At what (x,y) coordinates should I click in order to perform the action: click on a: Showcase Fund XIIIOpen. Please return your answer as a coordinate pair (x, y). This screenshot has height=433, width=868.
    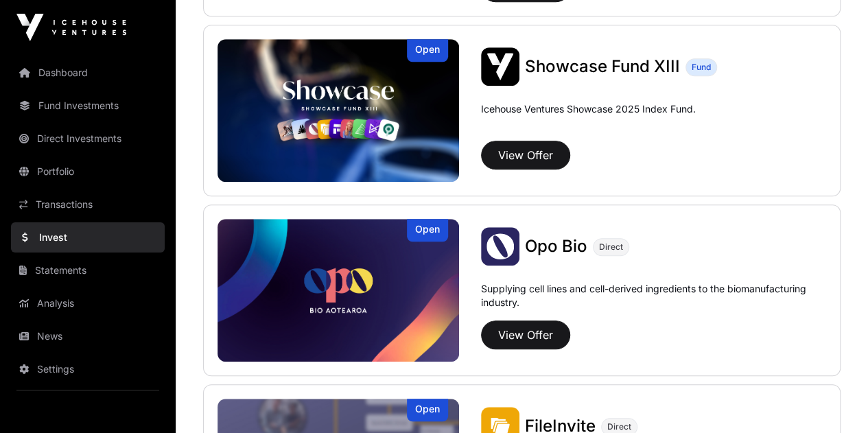
    Looking at the image, I should click on (338, 110).